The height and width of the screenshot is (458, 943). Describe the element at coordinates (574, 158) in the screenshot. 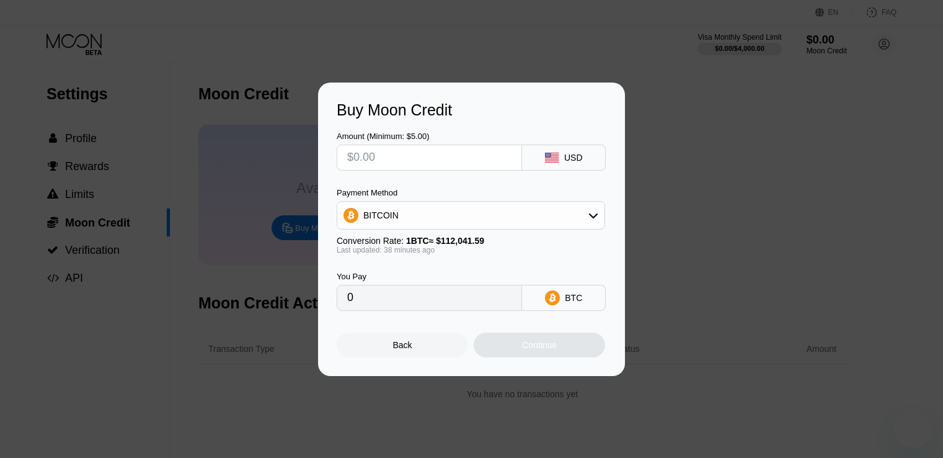

I see `div: USD` at that location.